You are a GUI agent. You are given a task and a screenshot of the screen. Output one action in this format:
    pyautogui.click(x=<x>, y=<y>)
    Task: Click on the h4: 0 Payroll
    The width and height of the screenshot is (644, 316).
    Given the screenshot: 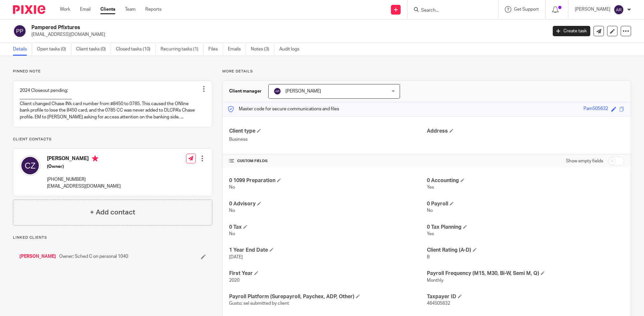 What is the action you would take?
    pyautogui.click(x=525, y=204)
    